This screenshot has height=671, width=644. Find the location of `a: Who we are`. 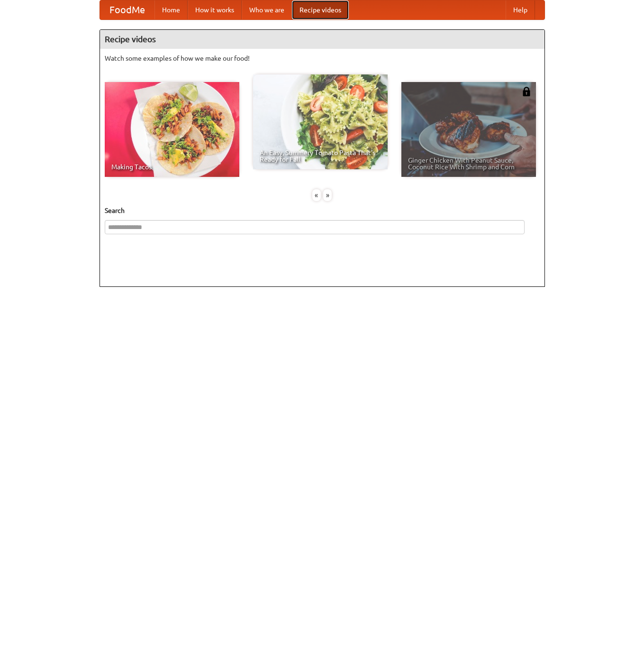

a: Who we are is located at coordinates (267, 10).